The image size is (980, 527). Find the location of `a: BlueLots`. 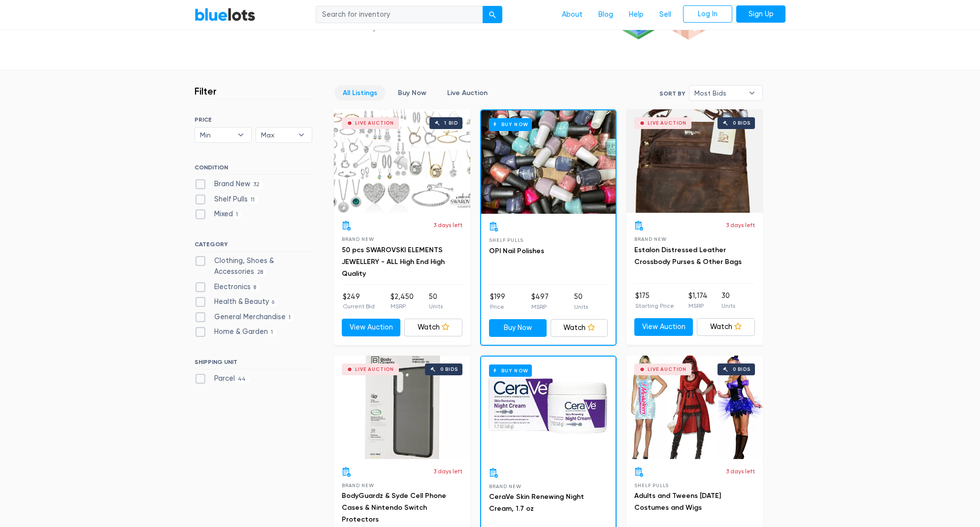

a: BlueLots is located at coordinates (225, 14).